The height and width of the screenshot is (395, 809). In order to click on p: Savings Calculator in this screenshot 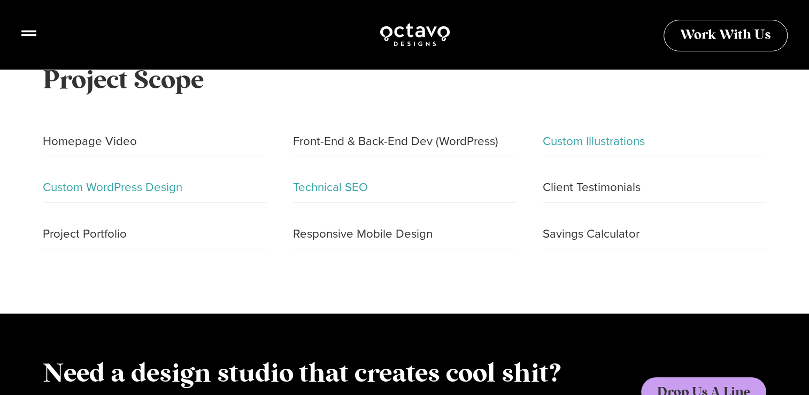, I will do `click(655, 236)`.